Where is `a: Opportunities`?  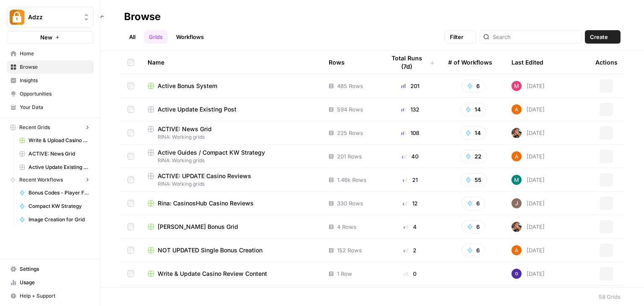
a: Opportunities is located at coordinates (50, 94).